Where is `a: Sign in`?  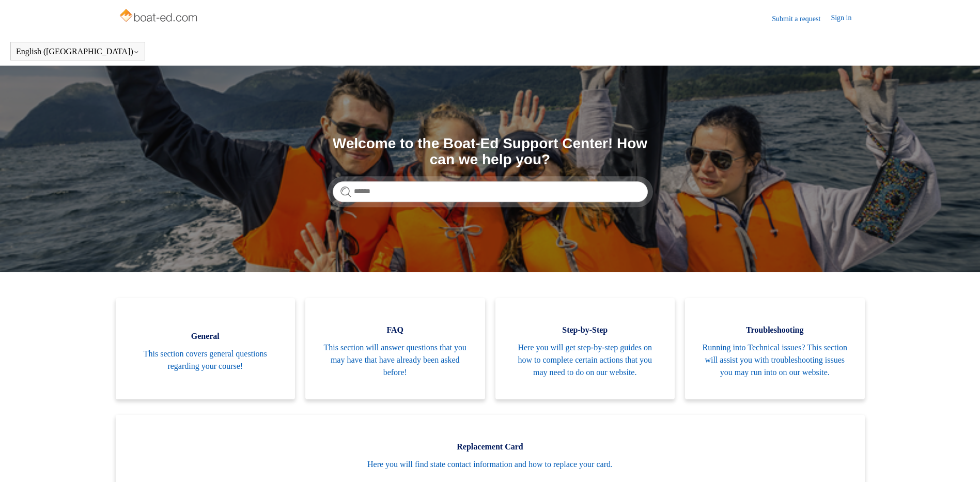
a: Sign in is located at coordinates (847, 19).